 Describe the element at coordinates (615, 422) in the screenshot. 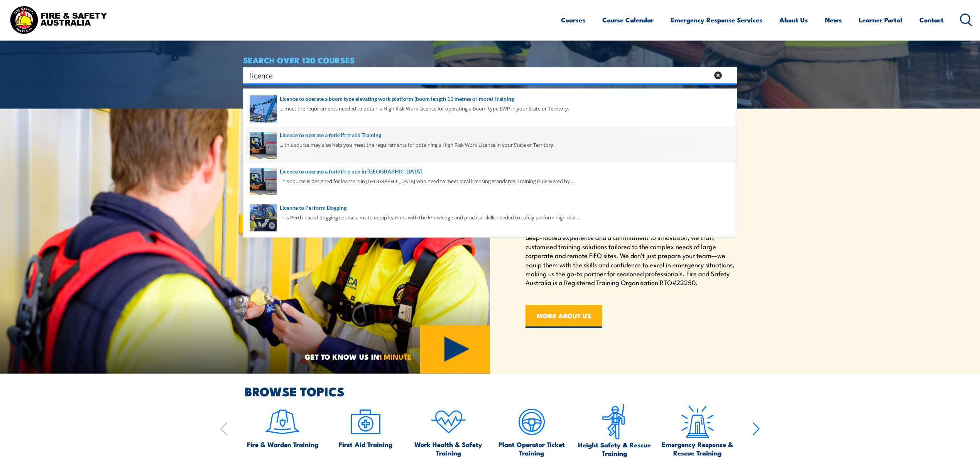

I see `img: icon-6` at that location.